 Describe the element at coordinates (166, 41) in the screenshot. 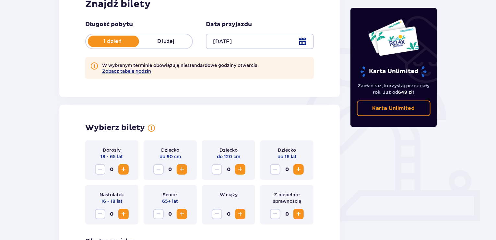

I see `p: Dłużej` at that location.